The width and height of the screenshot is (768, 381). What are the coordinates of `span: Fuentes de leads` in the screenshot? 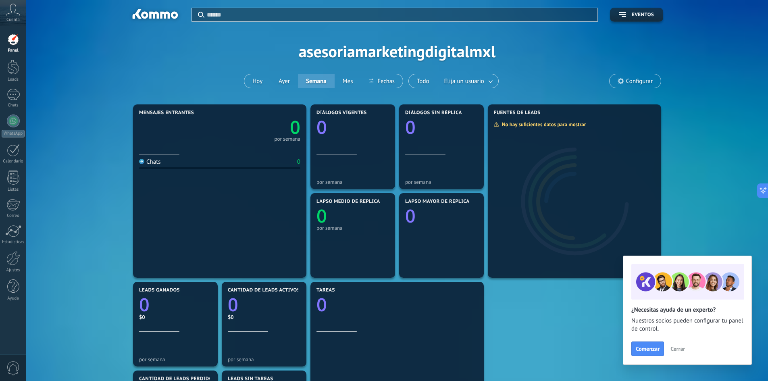 It's located at (517, 113).